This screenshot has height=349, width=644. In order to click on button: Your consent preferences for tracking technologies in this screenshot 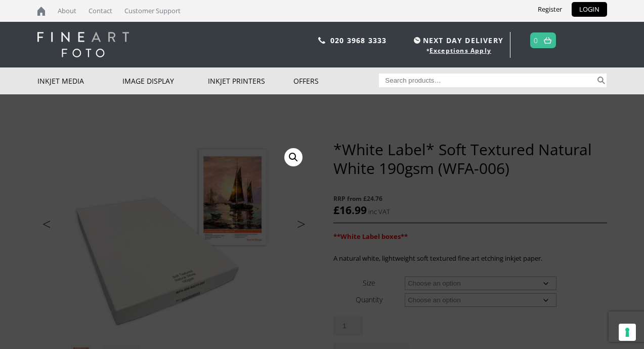, I will do `click(628, 332)`.